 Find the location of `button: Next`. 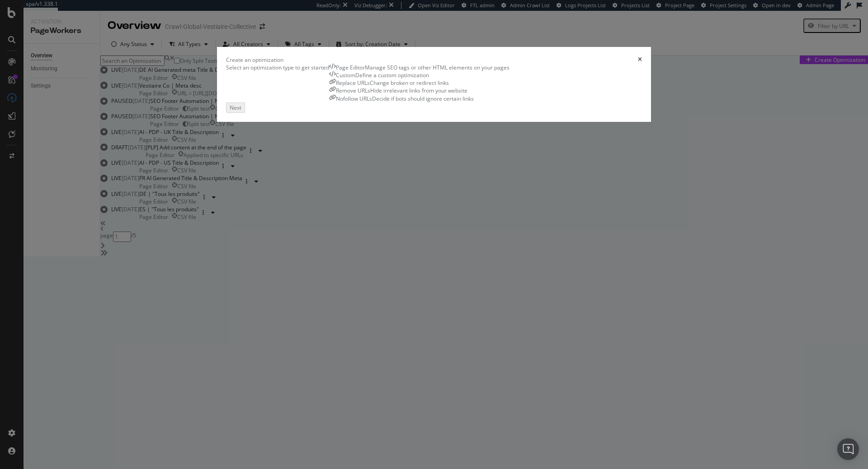

button: Next is located at coordinates (236, 107).